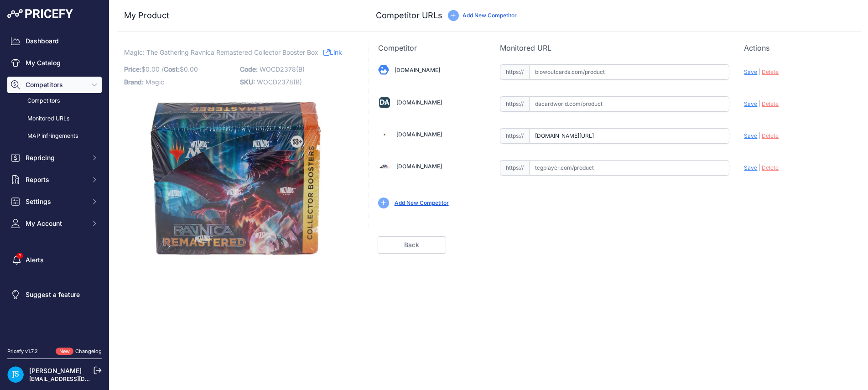 The width and height of the screenshot is (868, 390). Describe the element at coordinates (54, 158) in the screenshot. I see `button: Repricing` at that location.